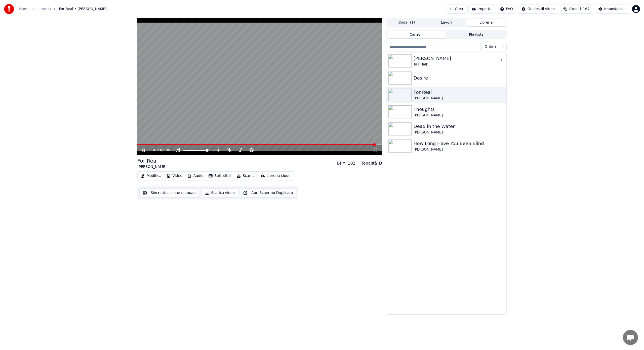 The image size is (644, 350). What do you see at coordinates (268, 193) in the screenshot?
I see `button: Apri Schermo Duplicato` at bounding box center [268, 193].